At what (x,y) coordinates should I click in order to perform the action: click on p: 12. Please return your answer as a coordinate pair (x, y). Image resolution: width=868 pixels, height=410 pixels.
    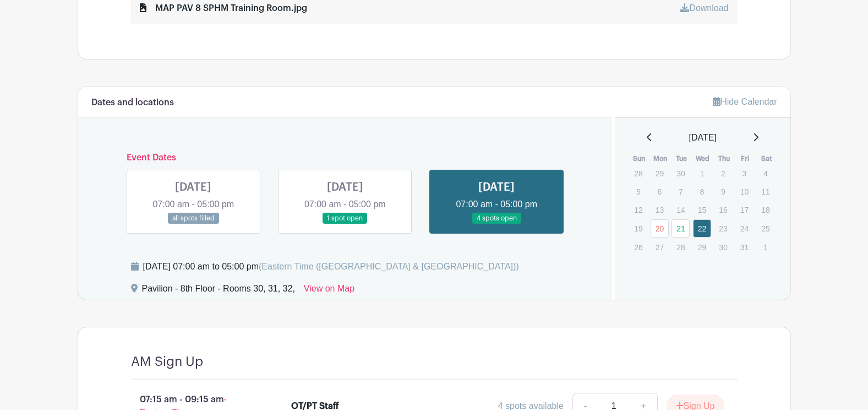
    Looking at the image, I should click on (638, 210).